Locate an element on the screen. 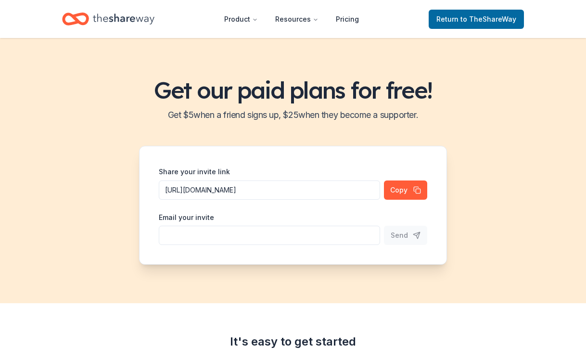  button: Resources is located at coordinates (297, 19).